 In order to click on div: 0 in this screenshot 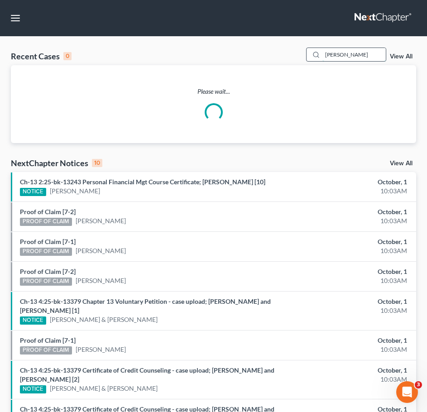, I will do `click(67, 56)`.